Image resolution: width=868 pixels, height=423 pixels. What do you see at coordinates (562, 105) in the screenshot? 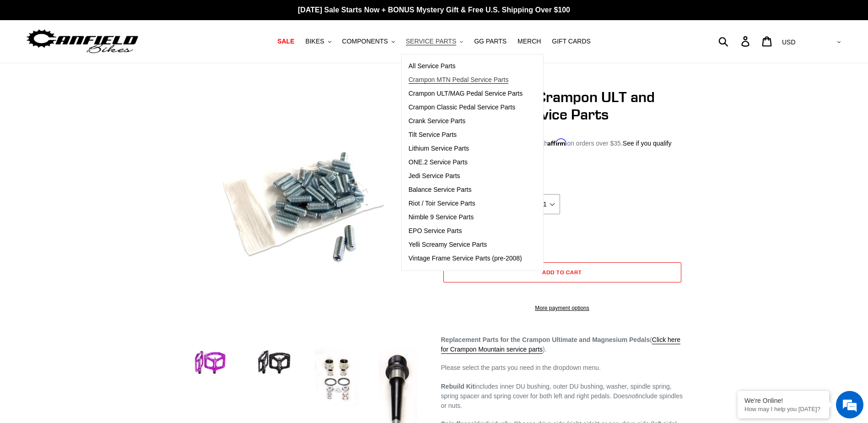
I see `h1: Canfield Bikes Crampon ULT and MAG Pedal Service Parts` at bounding box center [562, 105].